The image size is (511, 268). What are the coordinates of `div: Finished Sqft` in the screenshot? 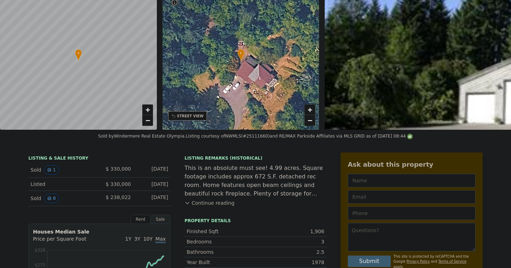 It's located at (221, 231).